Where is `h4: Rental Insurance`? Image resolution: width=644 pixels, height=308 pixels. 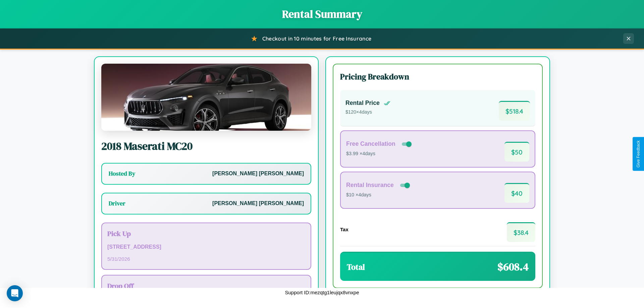 h4: Rental Insurance is located at coordinates (370, 185).